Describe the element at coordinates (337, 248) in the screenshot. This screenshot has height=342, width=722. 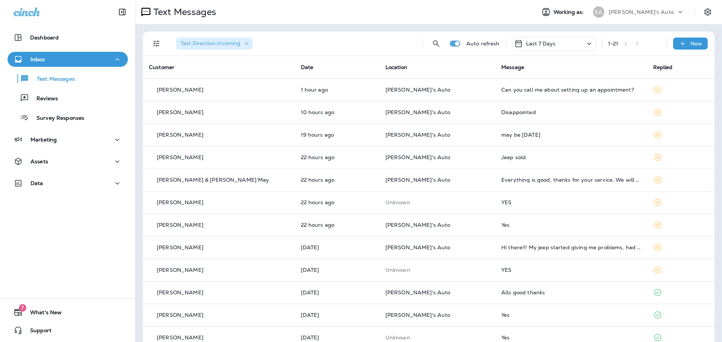
I see `p: Aug 13, 2025 09:44 AM` at that location.